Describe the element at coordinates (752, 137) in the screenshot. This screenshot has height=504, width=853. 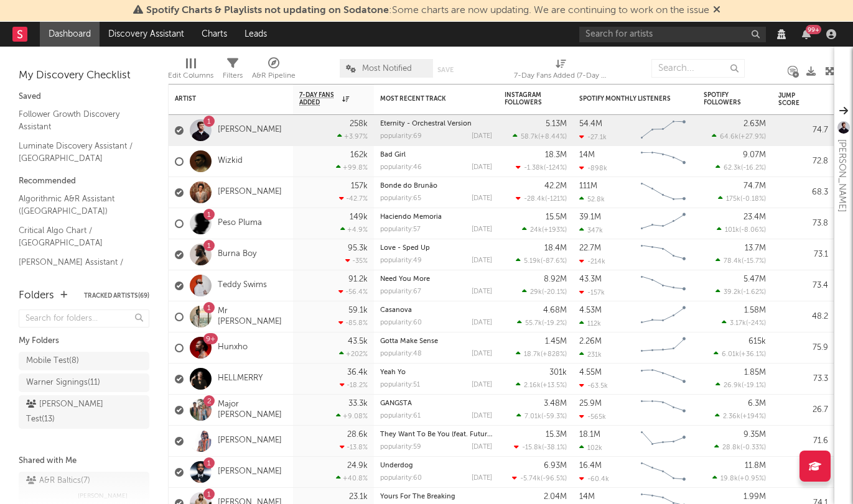
I see `span: +27.9 %` at that location.